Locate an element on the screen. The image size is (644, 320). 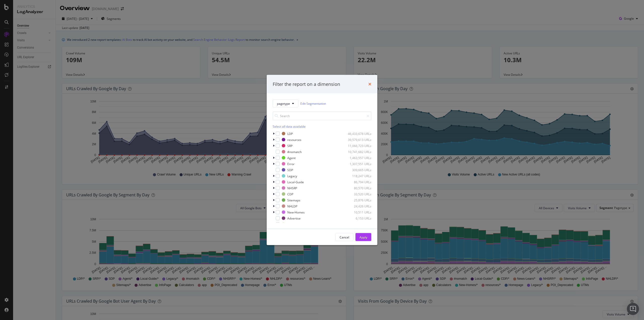
div: SDP is located at coordinates (290, 170).